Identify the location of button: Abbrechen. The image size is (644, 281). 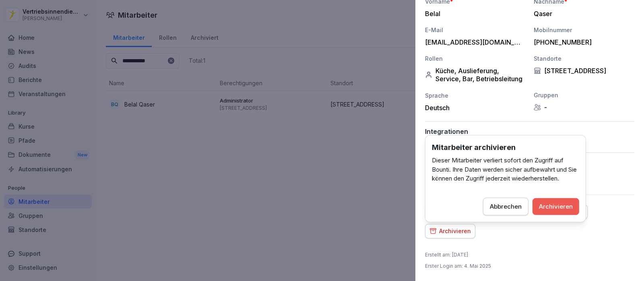
(505, 206).